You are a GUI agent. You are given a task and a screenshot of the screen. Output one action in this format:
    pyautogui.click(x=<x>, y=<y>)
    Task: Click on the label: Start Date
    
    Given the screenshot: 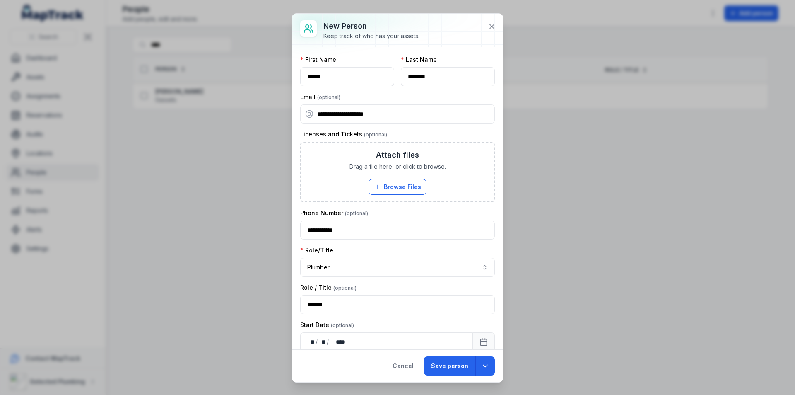 What is the action you would take?
    pyautogui.click(x=327, y=325)
    